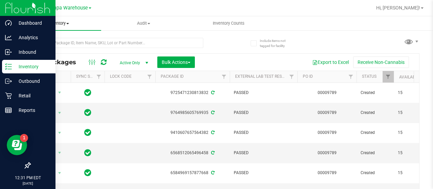 This screenshot has width=433, height=189. I want to click on span: Inventory, so click(59, 23).